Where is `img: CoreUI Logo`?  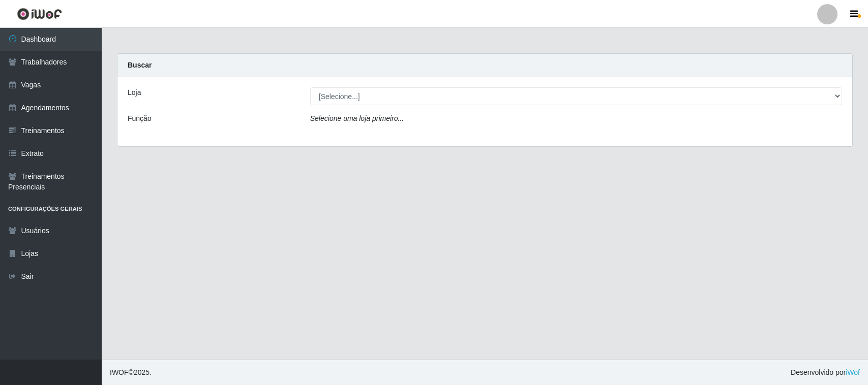 img: CoreUI Logo is located at coordinates (40, 13).